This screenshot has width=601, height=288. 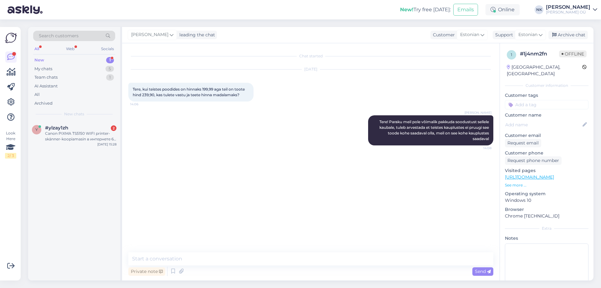 What do you see at coordinates (479, 148) in the screenshot?
I see `span: 14:08` at bounding box center [479, 148].